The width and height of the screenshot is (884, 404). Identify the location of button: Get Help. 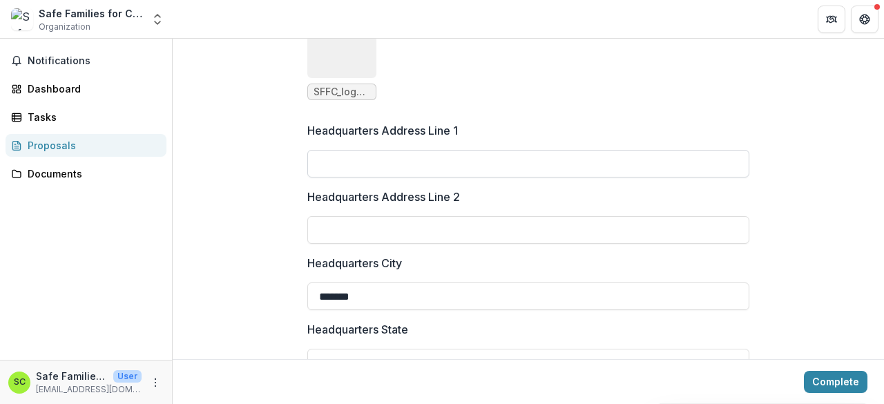
(864, 19).